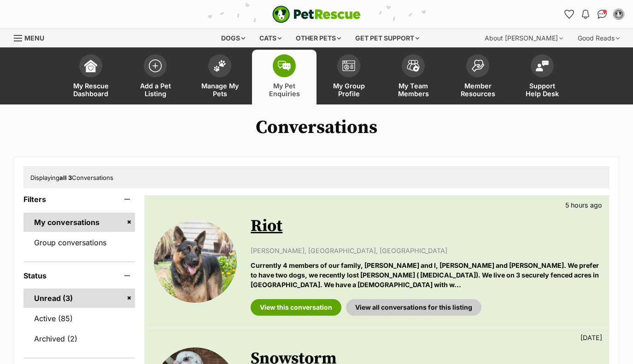  Describe the element at coordinates (478, 90) in the screenshot. I see `span: Member Resources` at that location.